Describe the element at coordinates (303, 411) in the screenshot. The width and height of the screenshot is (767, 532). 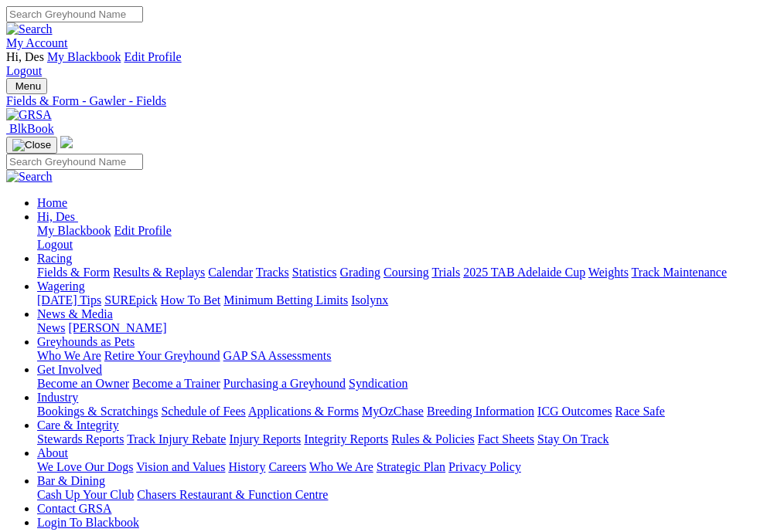
I see `a: Applications & Forms` at that location.